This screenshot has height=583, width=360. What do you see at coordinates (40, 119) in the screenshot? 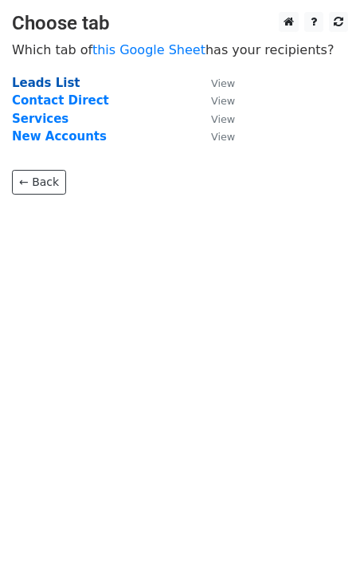
I see `a: Services` at bounding box center [40, 119].